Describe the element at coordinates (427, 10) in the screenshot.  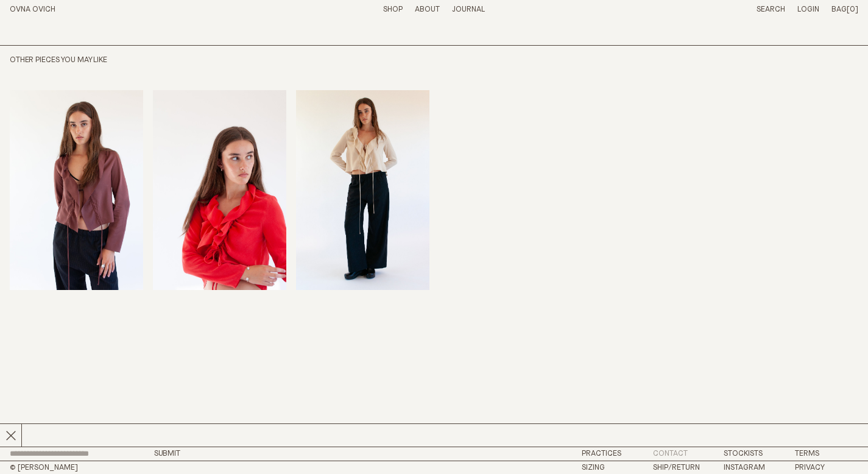
I see `summary: About` at that location.